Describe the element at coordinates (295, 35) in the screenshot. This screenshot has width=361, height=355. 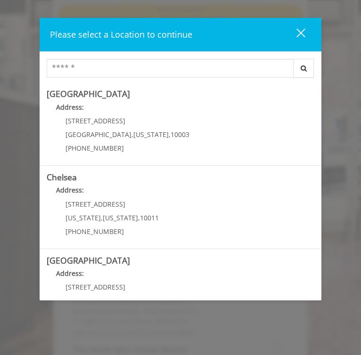
I see `div: close dialog` at that location.